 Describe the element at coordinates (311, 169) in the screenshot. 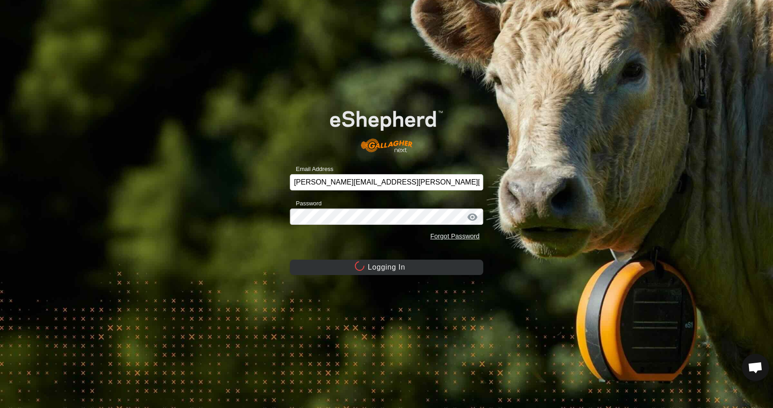

I see `label: Email Address` at that location.